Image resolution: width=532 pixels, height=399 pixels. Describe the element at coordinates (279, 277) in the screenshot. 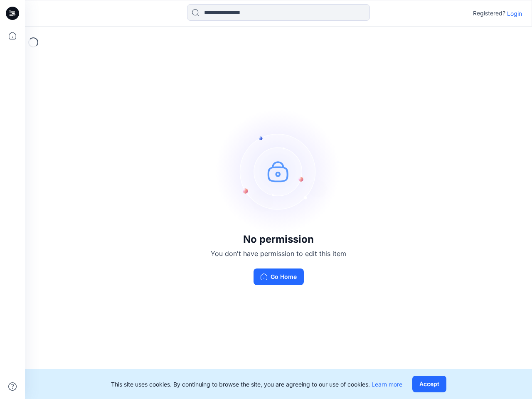

I see `button: Go Home` at that location.